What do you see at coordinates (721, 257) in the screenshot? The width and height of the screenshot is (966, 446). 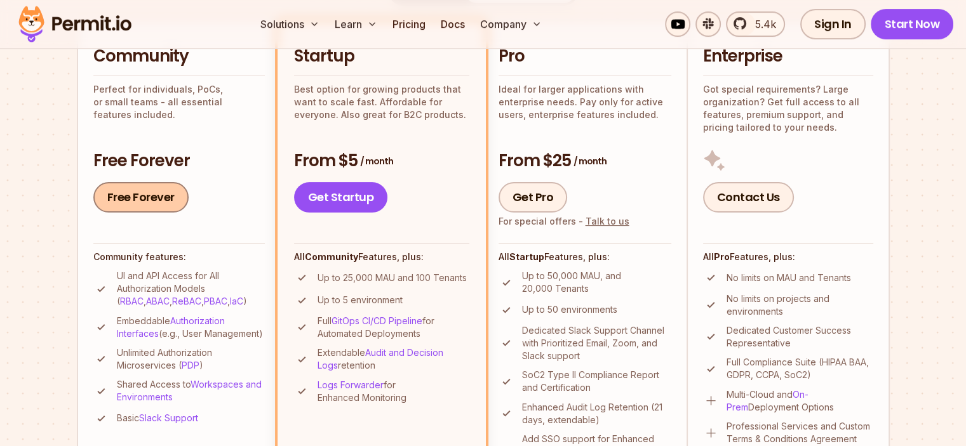 I see `strong: Pro` at bounding box center [721, 257].